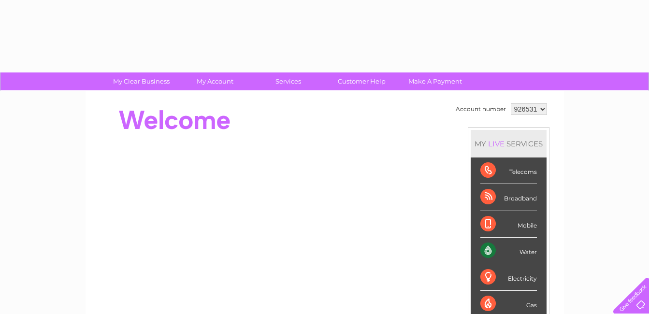 The height and width of the screenshot is (314, 649). What do you see at coordinates (509, 251) in the screenshot?
I see `div: Water` at bounding box center [509, 251].